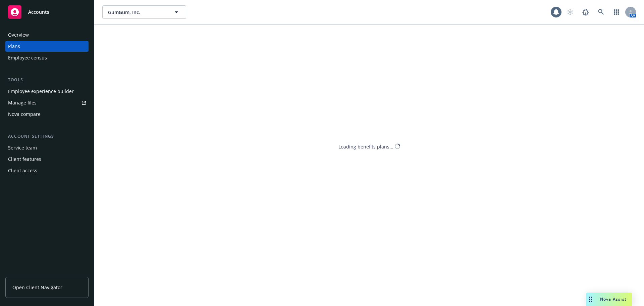 This screenshot has width=644, height=306. What do you see at coordinates (37, 287) in the screenshot?
I see `span: Open Client Navigator` at bounding box center [37, 287].